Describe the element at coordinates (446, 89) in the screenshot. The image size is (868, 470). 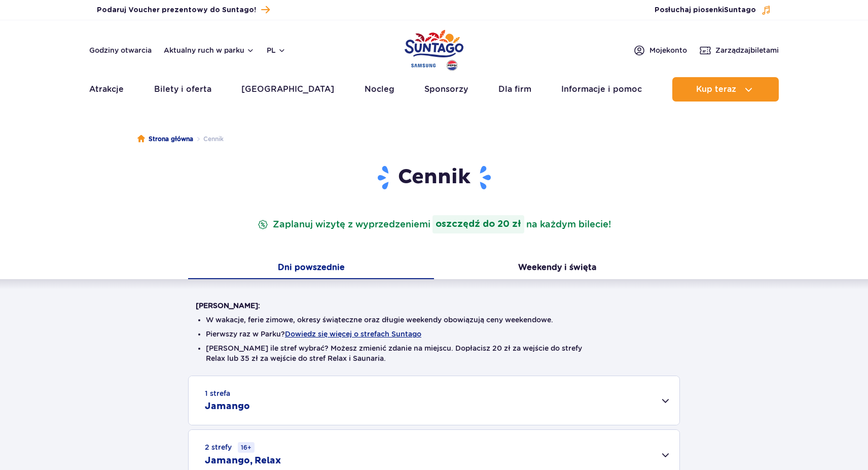
I see `a: Sponsorzy` at that location.